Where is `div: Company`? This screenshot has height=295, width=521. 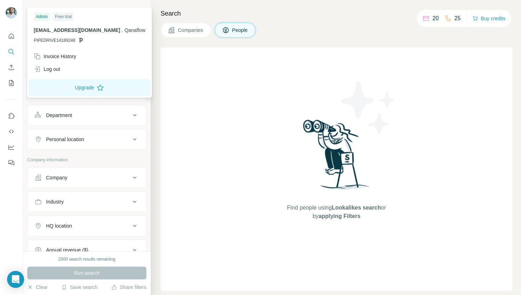 div: Company is located at coordinates (57, 178).